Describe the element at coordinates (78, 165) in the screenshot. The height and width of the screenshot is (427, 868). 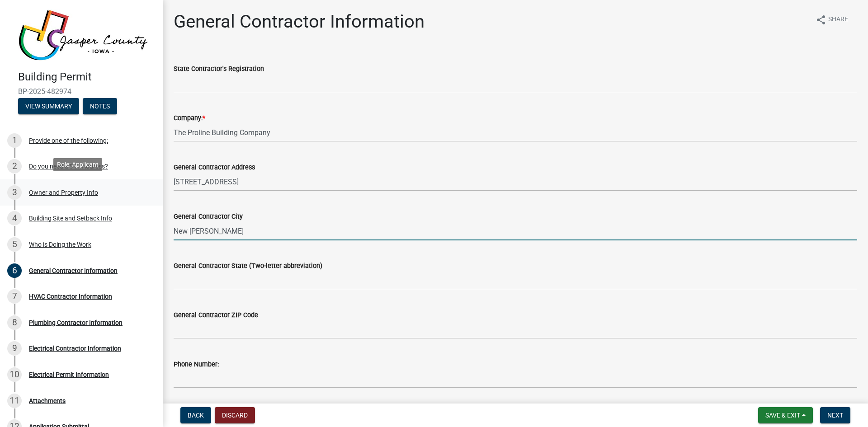
I see `div: Role: Applicant` at that location.